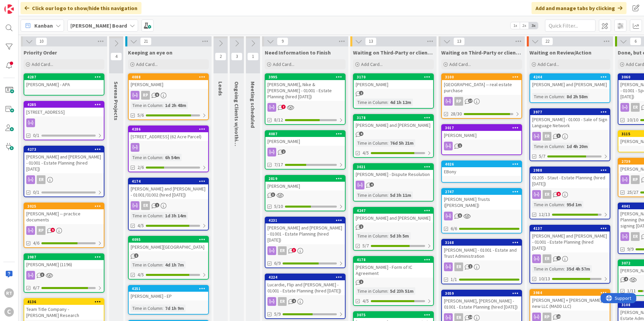 The height and width of the screenshot is (321, 644). What do you see at coordinates (533, 25) in the screenshot?
I see `span: 3x` at bounding box center [533, 25].